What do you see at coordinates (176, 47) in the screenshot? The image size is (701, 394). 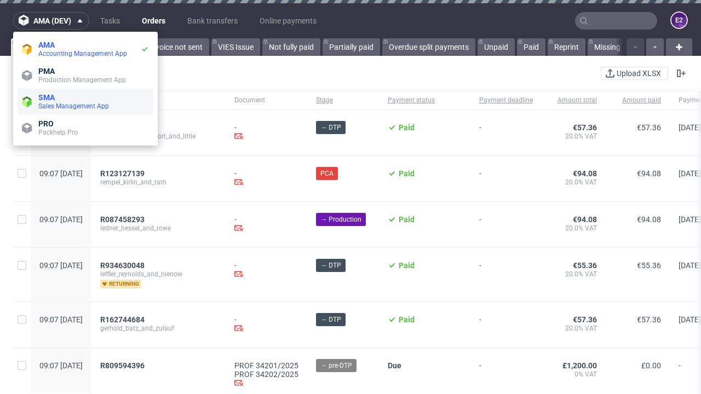 I see `a: Invoice not sent` at bounding box center [176, 47].